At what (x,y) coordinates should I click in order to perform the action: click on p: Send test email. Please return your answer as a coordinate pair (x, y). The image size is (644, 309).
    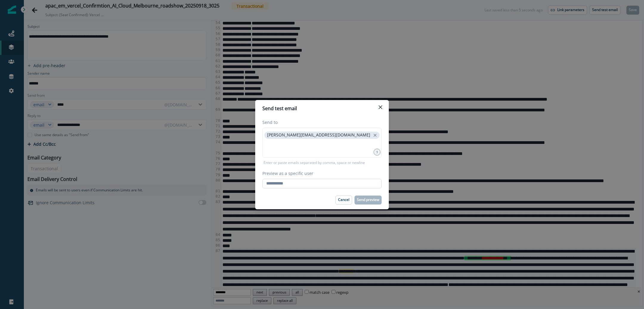
    Looking at the image, I should click on (280, 108).